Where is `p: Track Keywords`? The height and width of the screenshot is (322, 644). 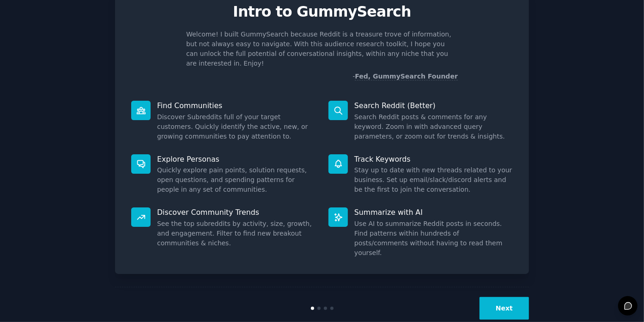
p: Track Keywords is located at coordinates (433, 159).